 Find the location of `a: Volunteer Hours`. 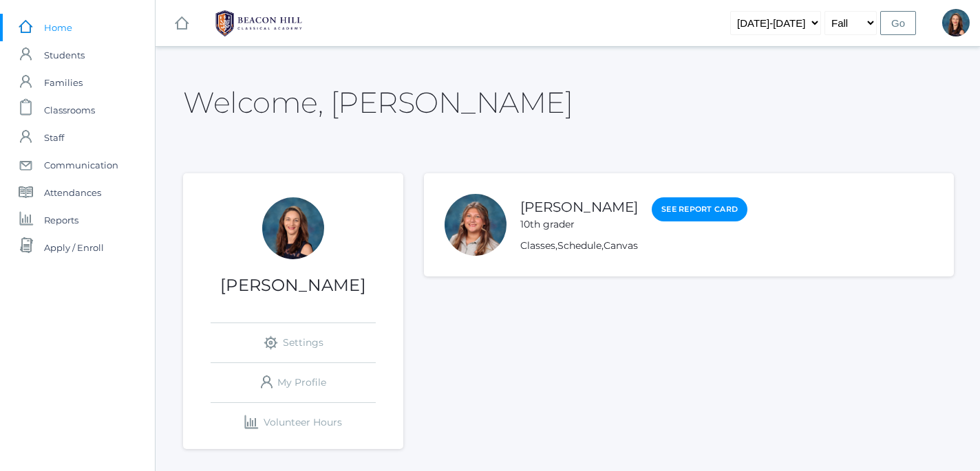

a: Volunteer Hours is located at coordinates (293, 422).